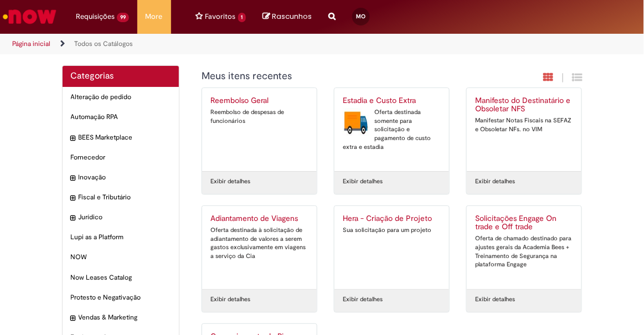  I want to click on a: Todos os Catálogos, so click(104, 44).